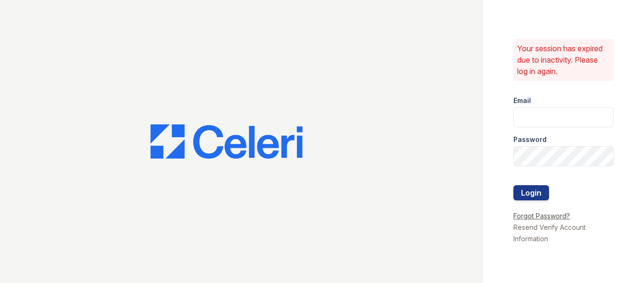  I want to click on a: Forgot Password?, so click(542, 216).